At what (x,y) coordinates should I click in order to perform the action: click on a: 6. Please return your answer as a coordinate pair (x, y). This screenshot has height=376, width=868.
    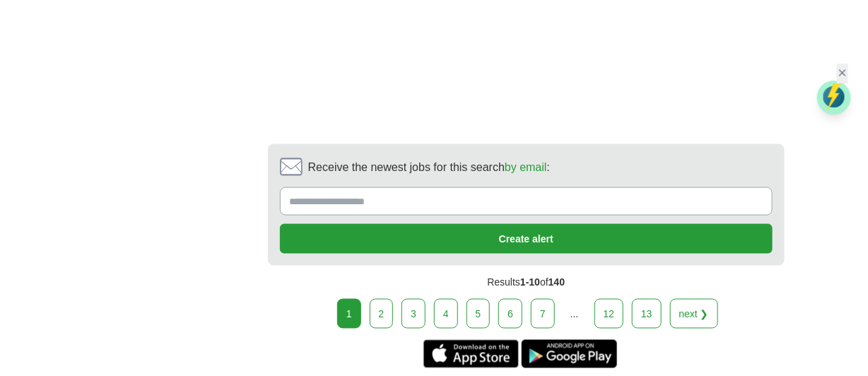
    Looking at the image, I should click on (511, 313).